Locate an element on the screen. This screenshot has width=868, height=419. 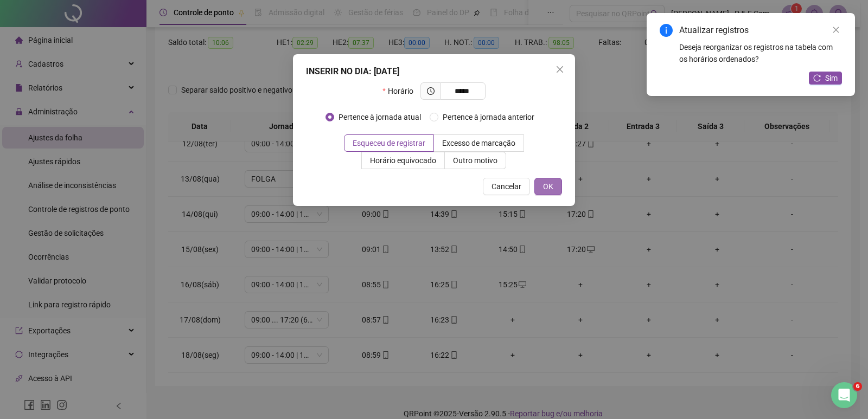
span: clock-circle is located at coordinates (430, 91).